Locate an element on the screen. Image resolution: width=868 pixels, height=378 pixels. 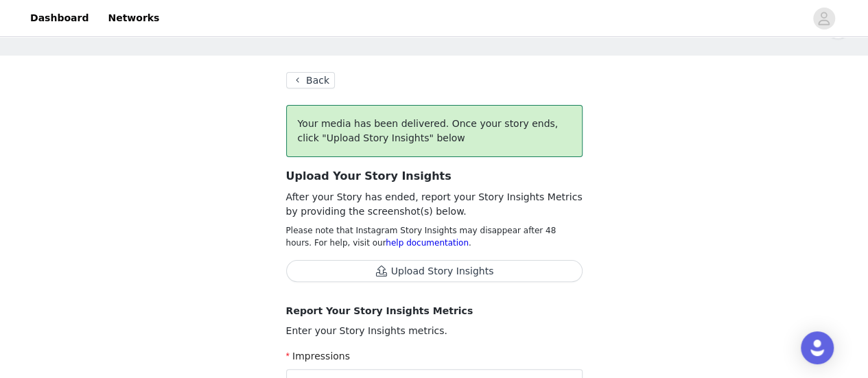
p: Report Your Story Insights Metrics is located at coordinates (434, 311).